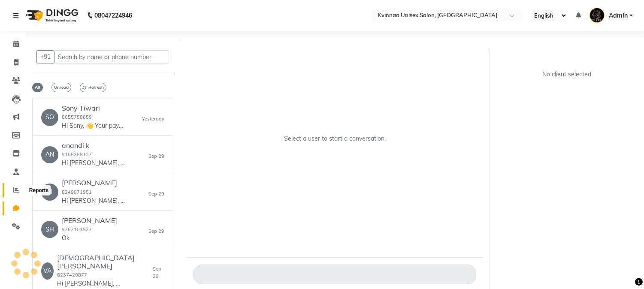 The height and width of the screenshot is (289, 644). I want to click on small: 8237420877, so click(72, 275).